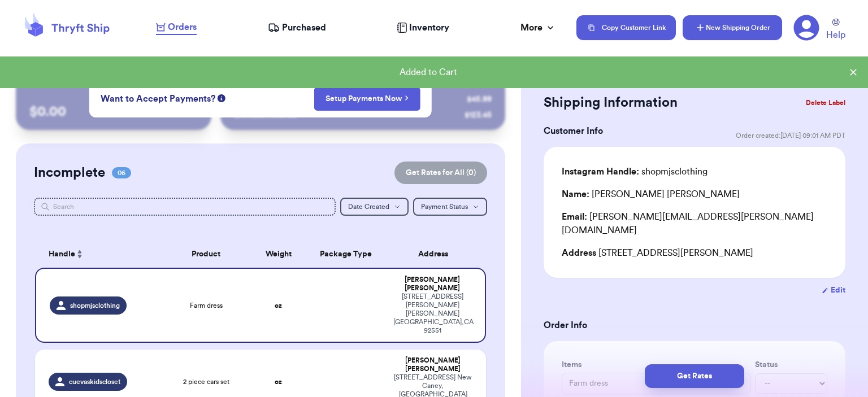 Image resolution: width=868 pixels, height=397 pixels. Describe the element at coordinates (610, 103) in the screenshot. I see `h2: Shipping Information` at that location.